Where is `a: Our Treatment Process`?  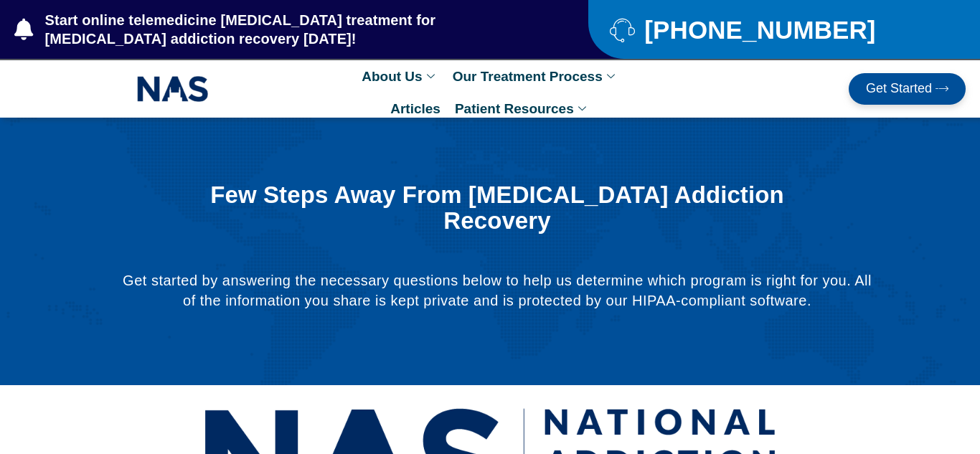 a: Our Treatment Process is located at coordinates (535, 76).